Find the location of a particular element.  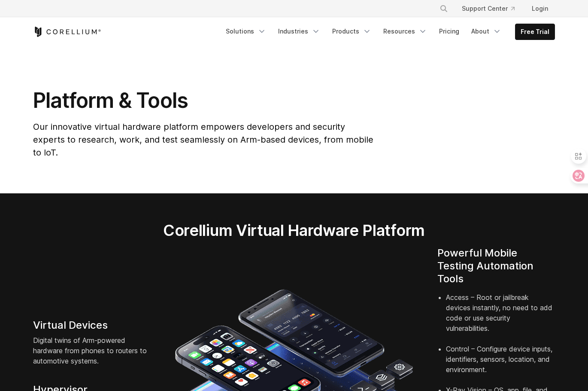

a: Industries is located at coordinates (299, 32).